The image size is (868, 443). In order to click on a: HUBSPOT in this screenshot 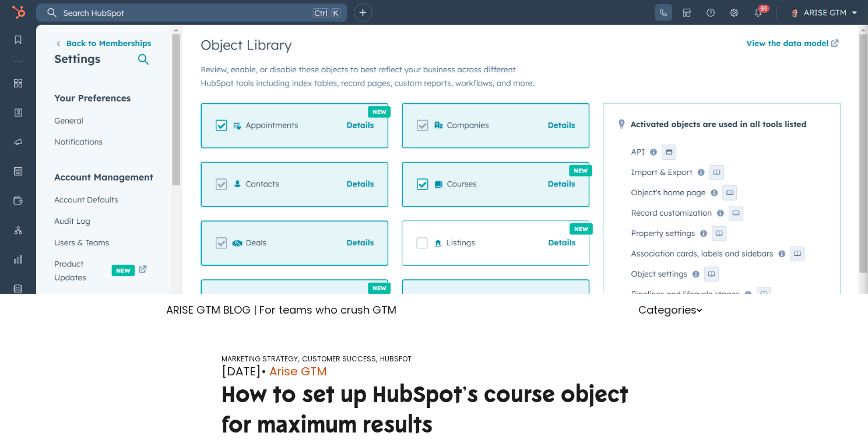, I will do `click(395, 358)`.